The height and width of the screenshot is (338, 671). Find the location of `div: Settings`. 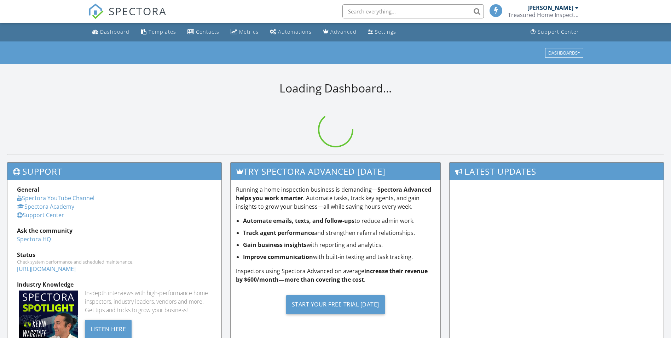

div: Settings is located at coordinates (386, 31).